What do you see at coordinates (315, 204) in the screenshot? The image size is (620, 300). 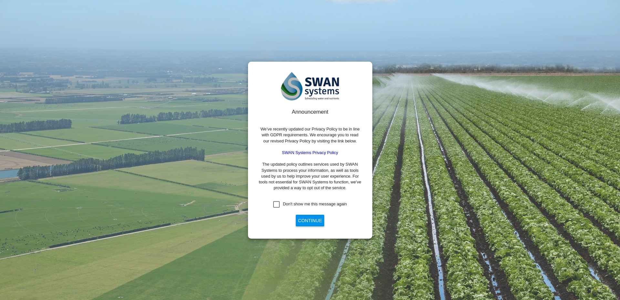 I see `div: Don't show me this message again` at bounding box center [315, 204].